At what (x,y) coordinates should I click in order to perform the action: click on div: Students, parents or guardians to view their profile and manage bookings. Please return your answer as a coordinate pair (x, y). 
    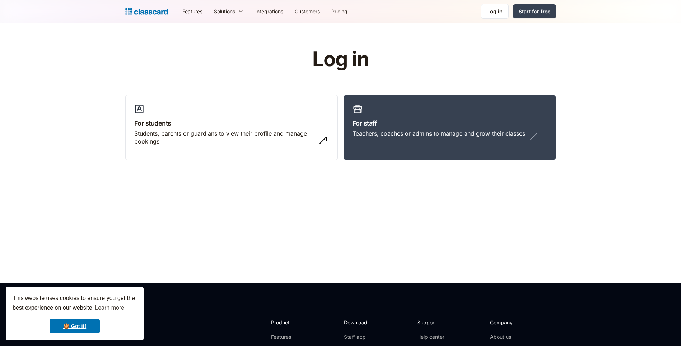
    Looking at the image, I should click on (225, 137).